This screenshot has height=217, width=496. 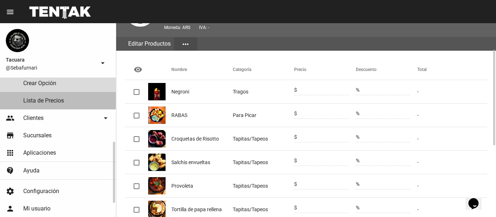 What do you see at coordinates (157, 139) in the screenshot?
I see `img: e80c96d6-0412-4236-89d9-d4026357bc52.jpeg` at bounding box center [157, 139].